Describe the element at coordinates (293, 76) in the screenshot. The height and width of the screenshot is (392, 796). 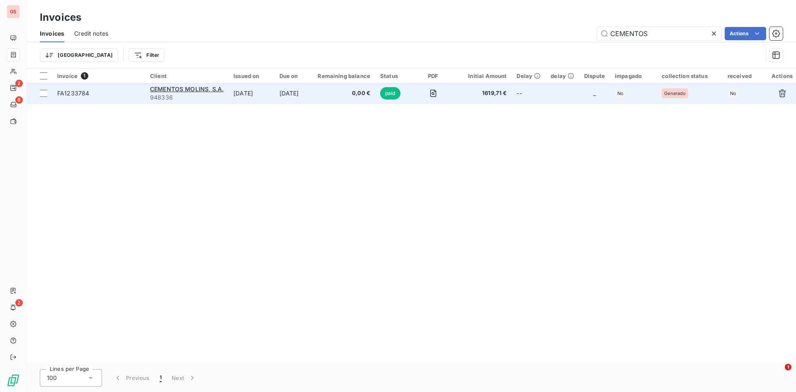
I see `div: Due on` at that location.